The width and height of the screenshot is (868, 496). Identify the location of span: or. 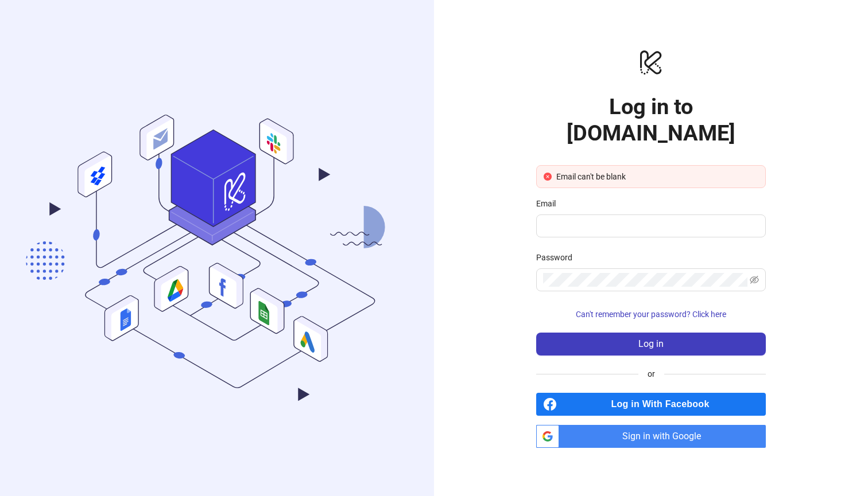
(651, 374).